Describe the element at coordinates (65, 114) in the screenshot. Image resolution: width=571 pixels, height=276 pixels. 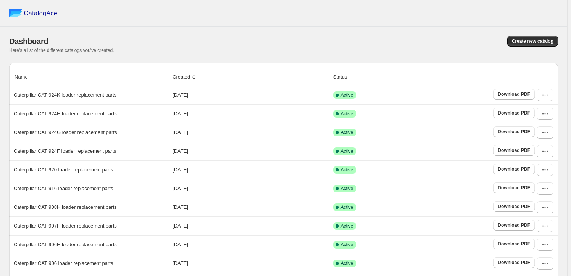
I see `p: Caterpillar CAT 924H loader replacement parts` at that location.